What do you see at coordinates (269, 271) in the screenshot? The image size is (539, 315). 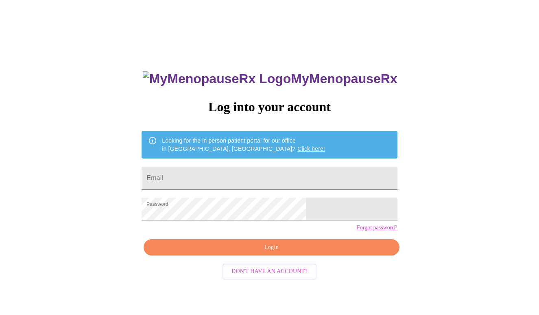 I see `button: Don't have an account?` at bounding box center [269, 271].